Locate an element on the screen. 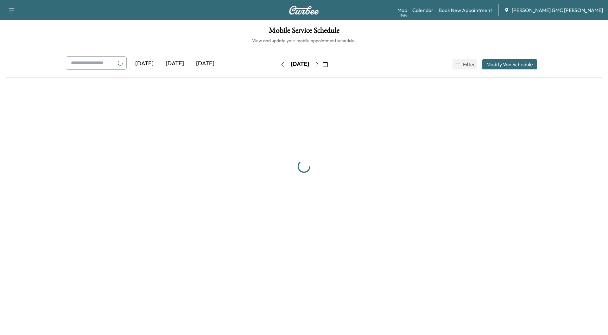 This screenshot has height=335, width=608. a: MapBeta is located at coordinates (402, 10).